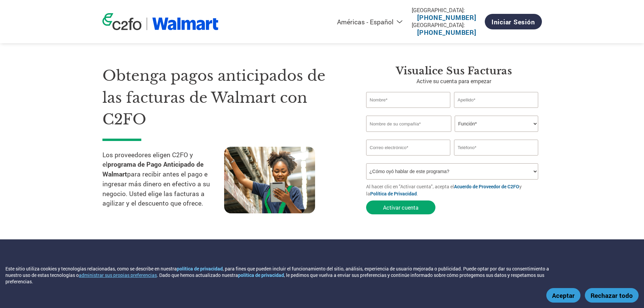 This screenshot has width=644, height=308. I want to click on img: c2fo logo, so click(122, 22).